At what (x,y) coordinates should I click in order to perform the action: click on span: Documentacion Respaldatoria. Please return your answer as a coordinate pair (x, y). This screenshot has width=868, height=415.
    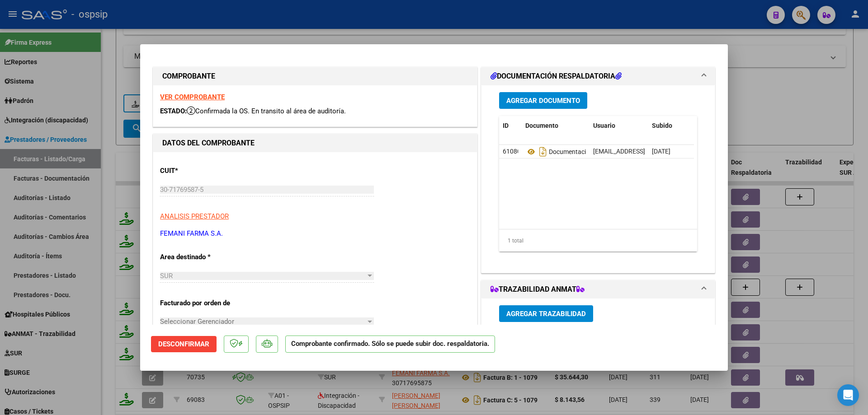
    Looking at the image, I should click on (579, 152).